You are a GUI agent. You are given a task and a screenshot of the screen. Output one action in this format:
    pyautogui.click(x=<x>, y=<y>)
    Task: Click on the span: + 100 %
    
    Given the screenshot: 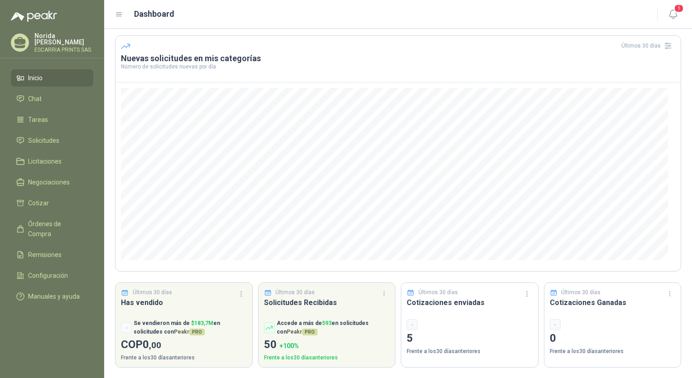 What is the action you would take?
    pyautogui.click(x=289, y=346)
    